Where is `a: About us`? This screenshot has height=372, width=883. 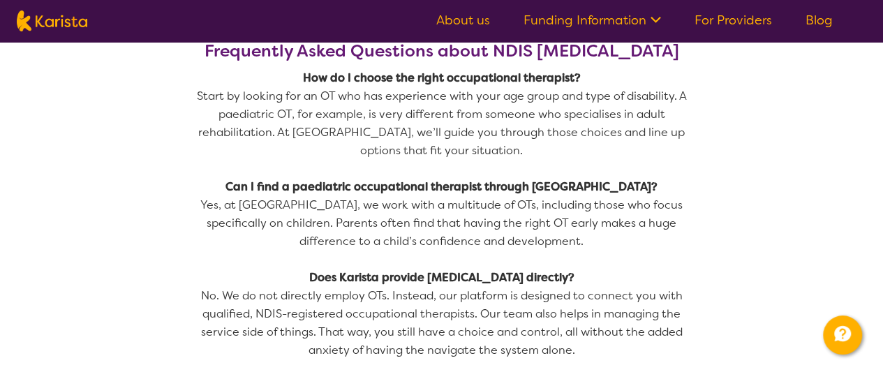
a: About us is located at coordinates (463, 20).